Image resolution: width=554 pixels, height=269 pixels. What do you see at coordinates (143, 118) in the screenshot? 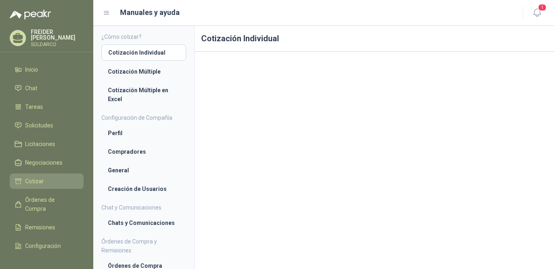
I see `h4: Configuración de Compañía` at bounding box center [143, 118].